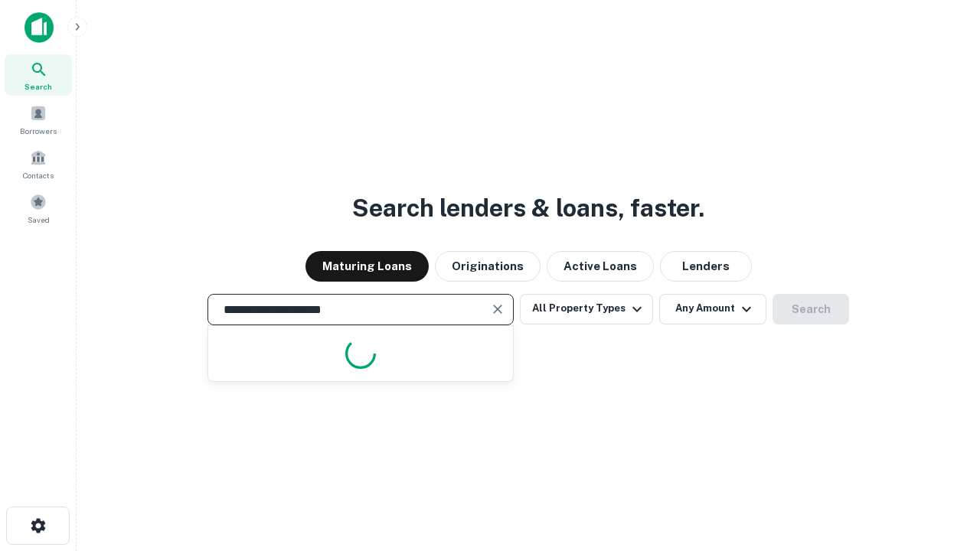 Image resolution: width=980 pixels, height=551 pixels. Describe the element at coordinates (38, 208) in the screenshot. I see `a: Saved` at that location.